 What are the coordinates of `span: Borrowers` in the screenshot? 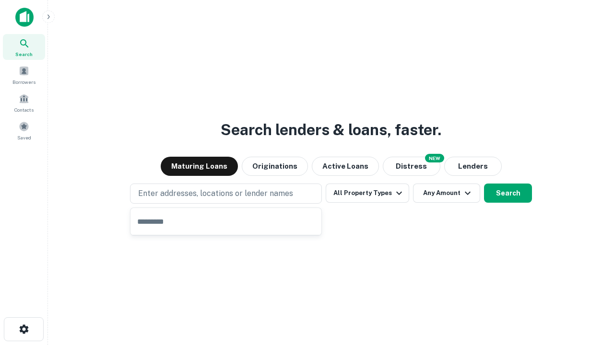 It's located at (24, 82).